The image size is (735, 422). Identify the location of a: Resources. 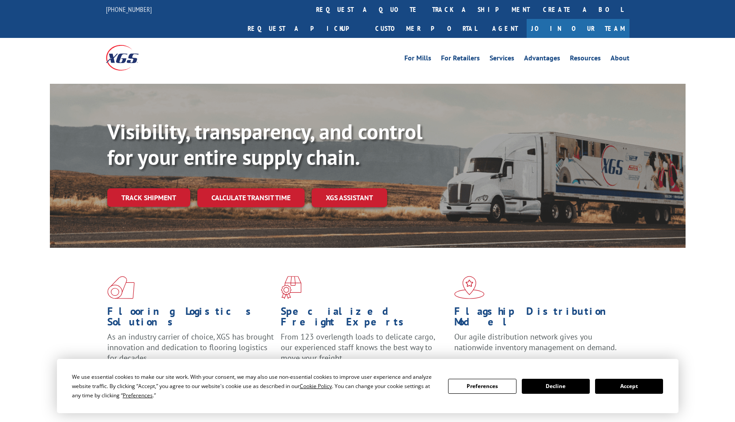
(585, 60).